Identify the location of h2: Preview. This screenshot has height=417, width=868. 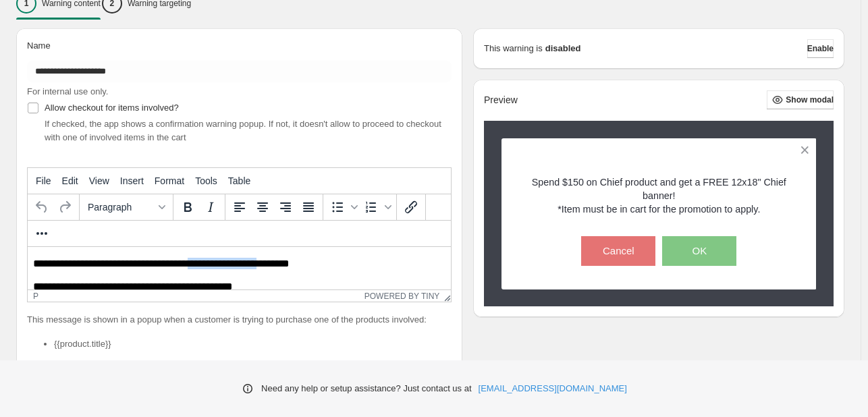
(501, 100).